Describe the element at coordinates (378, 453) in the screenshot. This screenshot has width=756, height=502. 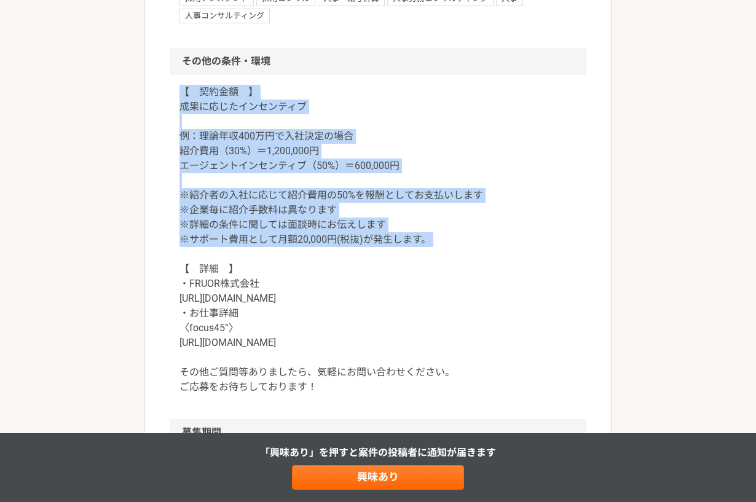
I see `p: 「興味あり」を押すと 案件の投稿者に通知が届きます` at that location.